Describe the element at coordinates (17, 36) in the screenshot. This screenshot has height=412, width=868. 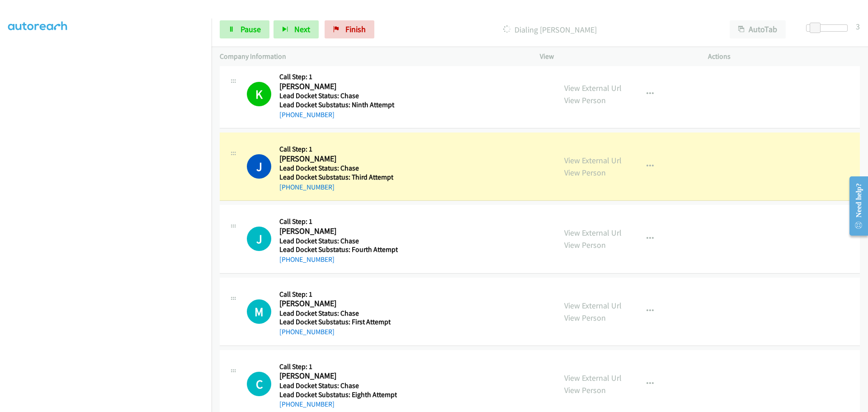
I see `div: Open Resource Center` at that location.